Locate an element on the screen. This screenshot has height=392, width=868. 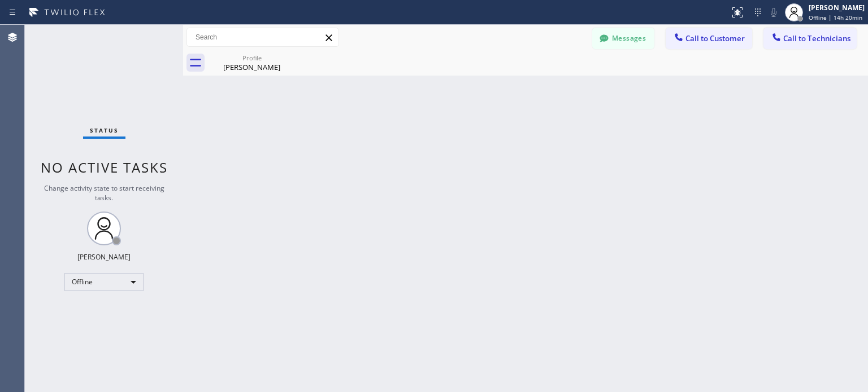
input: Search is located at coordinates (263, 37).